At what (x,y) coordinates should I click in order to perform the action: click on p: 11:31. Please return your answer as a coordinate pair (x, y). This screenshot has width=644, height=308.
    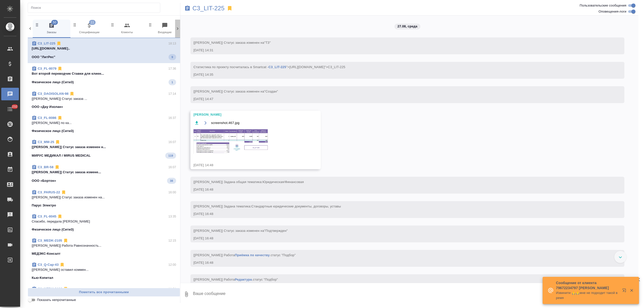
    Looking at the image, I should click on (172, 289).